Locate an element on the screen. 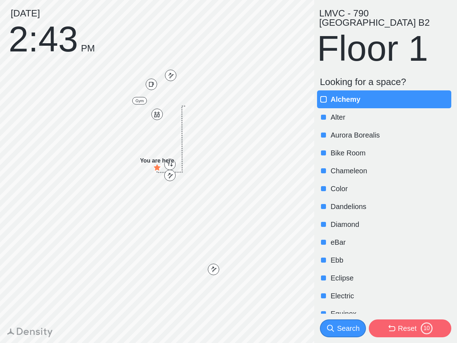 The width and height of the screenshot is (457, 343). div: Reset is located at coordinates (408, 328).